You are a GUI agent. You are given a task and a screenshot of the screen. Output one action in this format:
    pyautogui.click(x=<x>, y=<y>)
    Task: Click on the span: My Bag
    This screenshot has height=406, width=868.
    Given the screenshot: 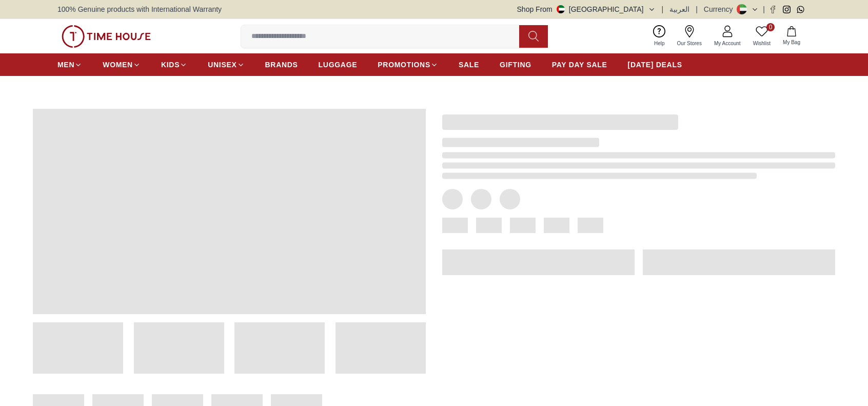 What is the action you would take?
    pyautogui.click(x=792, y=42)
    